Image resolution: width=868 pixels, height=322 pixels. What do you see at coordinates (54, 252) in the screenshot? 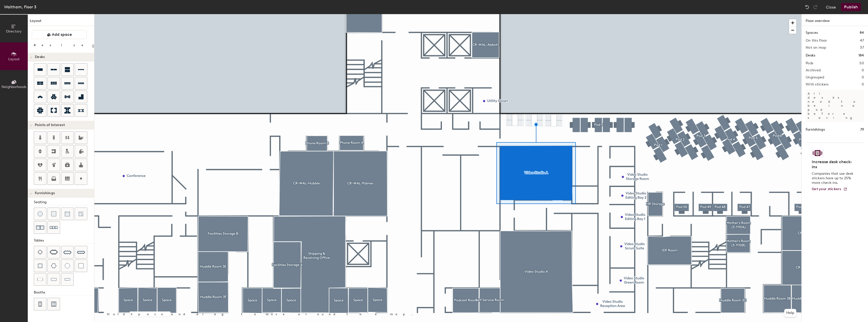
I see `img: Six seat table` at bounding box center [54, 252].